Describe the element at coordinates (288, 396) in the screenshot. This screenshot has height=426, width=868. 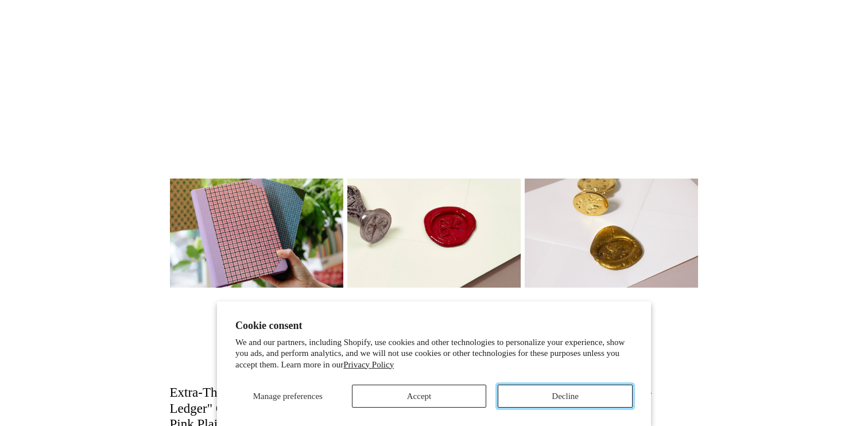
I see `button: Manage preferences` at that location.